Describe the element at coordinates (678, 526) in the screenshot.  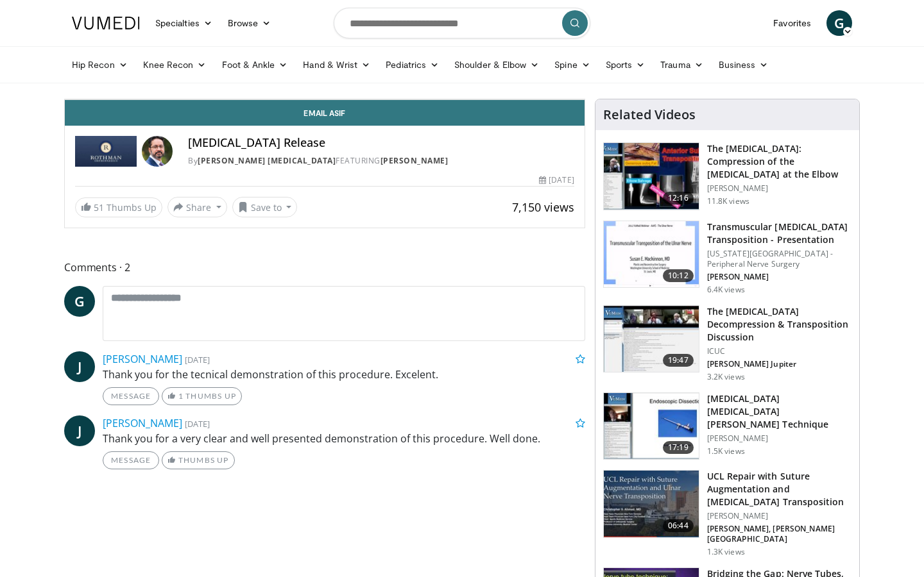
I see `span: 06:44` at that location.